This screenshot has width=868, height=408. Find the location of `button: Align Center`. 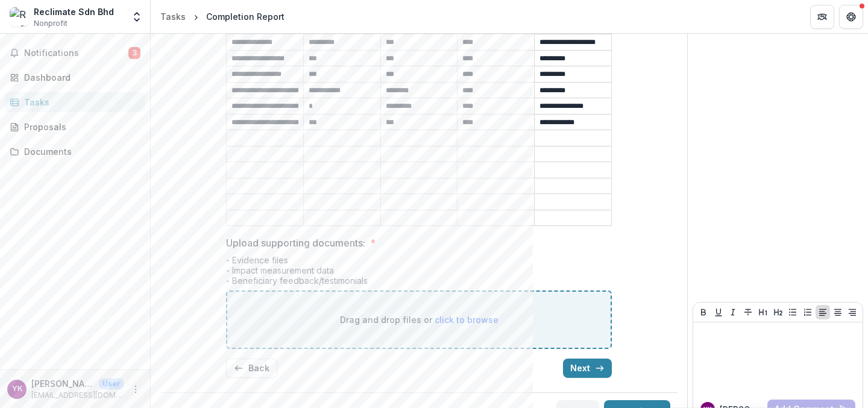

button: Align Center is located at coordinates (837, 312).